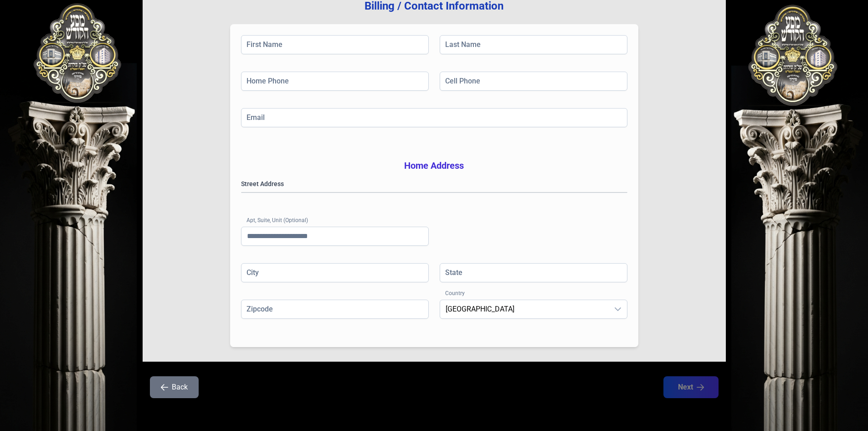 The height and width of the screenshot is (431, 868). What do you see at coordinates (434, 184) in the screenshot?
I see `label: Street Address` at bounding box center [434, 184].